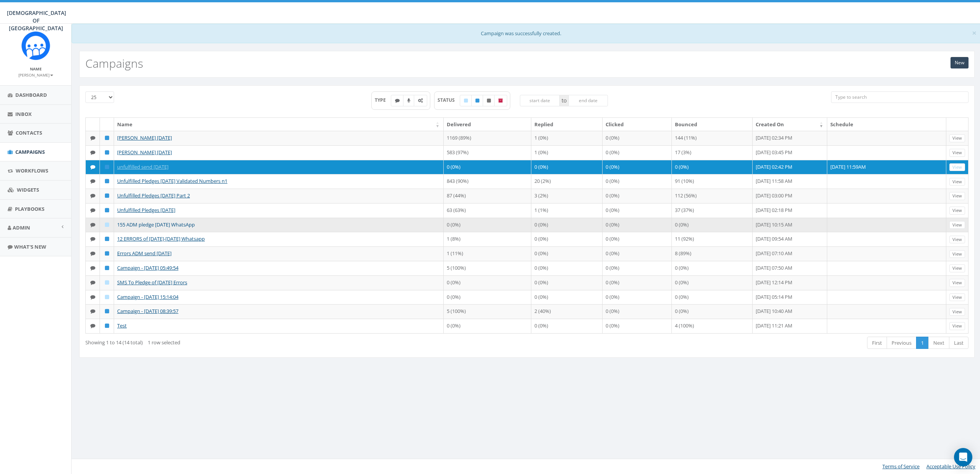 The height and width of the screenshot is (474, 980). What do you see at coordinates (465, 101) in the screenshot?
I see `label: Draft` at bounding box center [465, 101].